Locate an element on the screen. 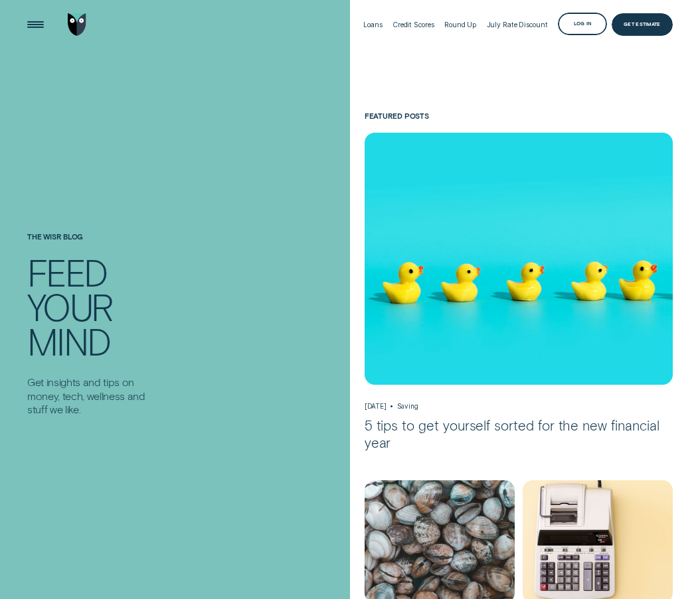  p: Get insights and tips on money, tech, wellness and stuff we like. is located at coordinates (89, 395).